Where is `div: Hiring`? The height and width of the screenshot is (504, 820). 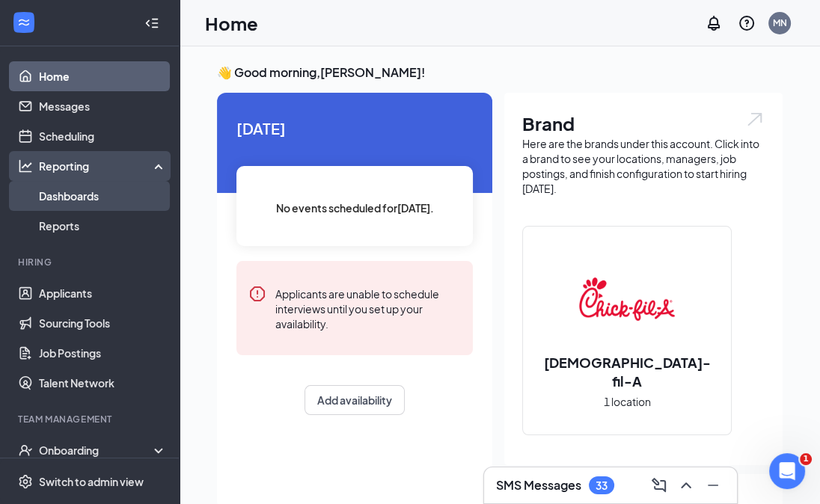
div: Hiring is located at coordinates (90, 262).